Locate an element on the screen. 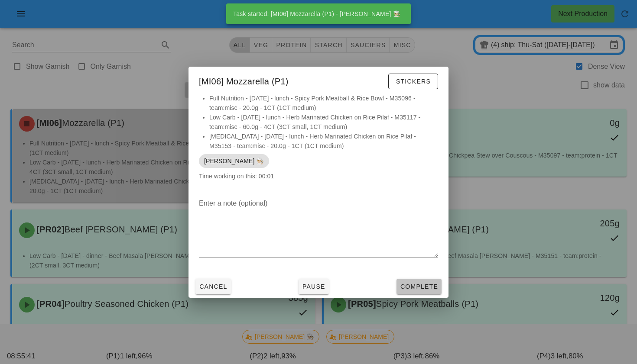 The width and height of the screenshot is (637, 364). span: Cancel is located at coordinates (213, 286).